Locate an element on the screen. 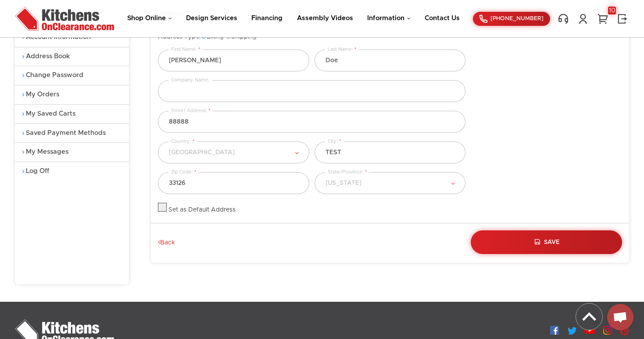 This screenshot has height=339, width=644. a: Change Password is located at coordinates (72, 76).